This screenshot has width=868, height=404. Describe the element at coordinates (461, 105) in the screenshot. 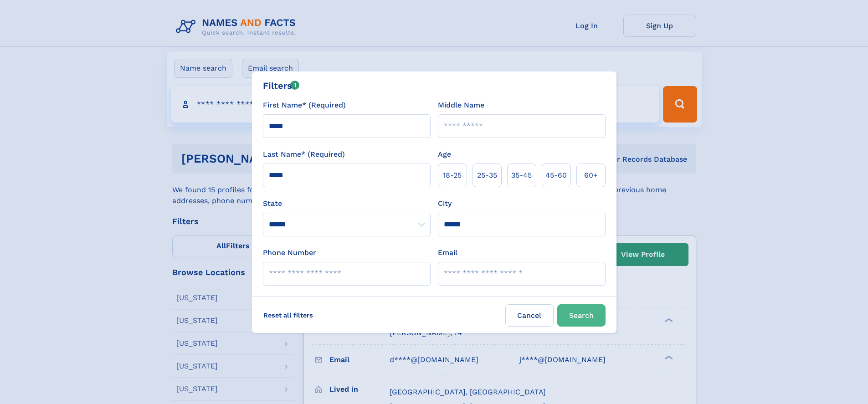

I see `label: Middle Name` at that location.